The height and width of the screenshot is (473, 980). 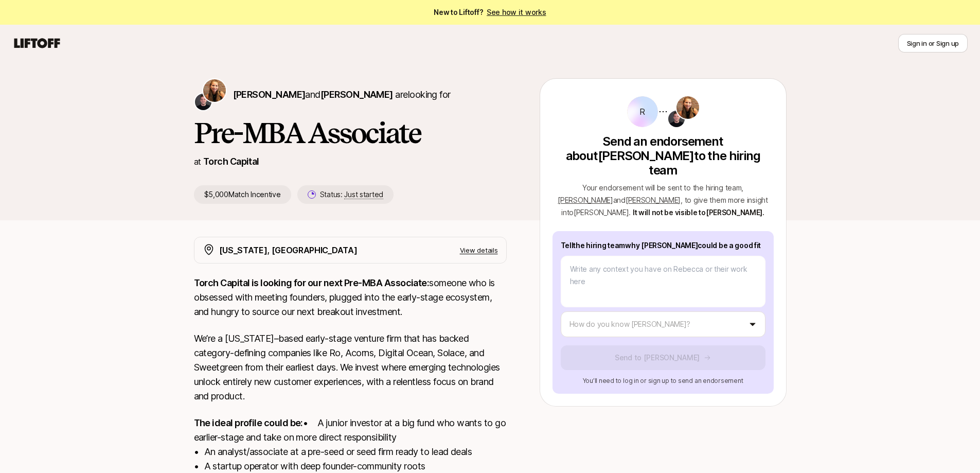 What do you see at coordinates (352, 195) in the screenshot?
I see `p: Status:` at bounding box center [352, 195].